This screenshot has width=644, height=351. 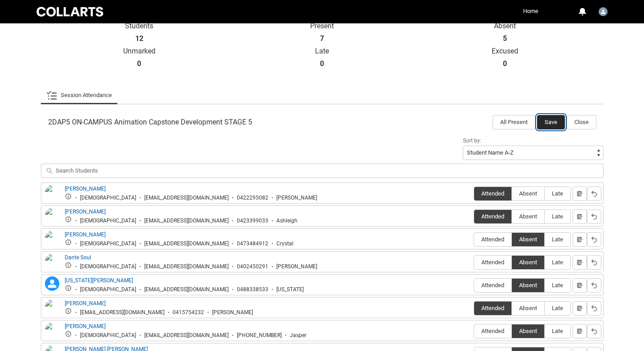 What do you see at coordinates (252, 244) in the screenshot?
I see `div: 0473484912` at bounding box center [252, 244].